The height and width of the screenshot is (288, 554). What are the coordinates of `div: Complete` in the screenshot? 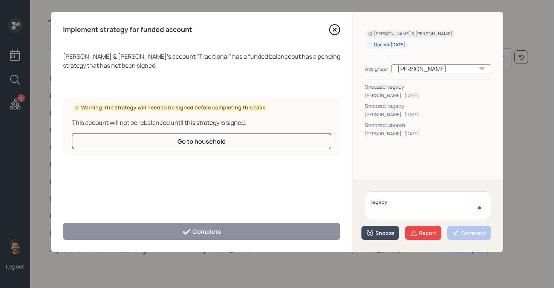 It's located at (201, 232).